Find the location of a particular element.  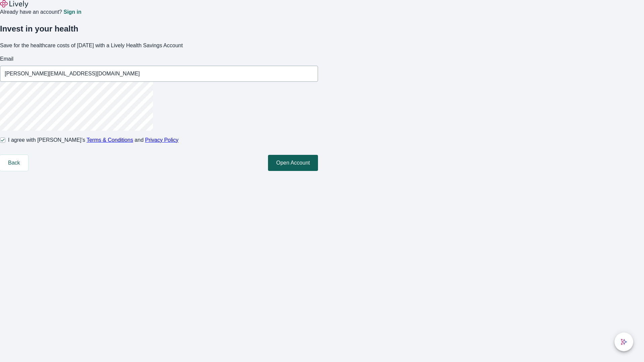

button: Open Account is located at coordinates (293, 163).